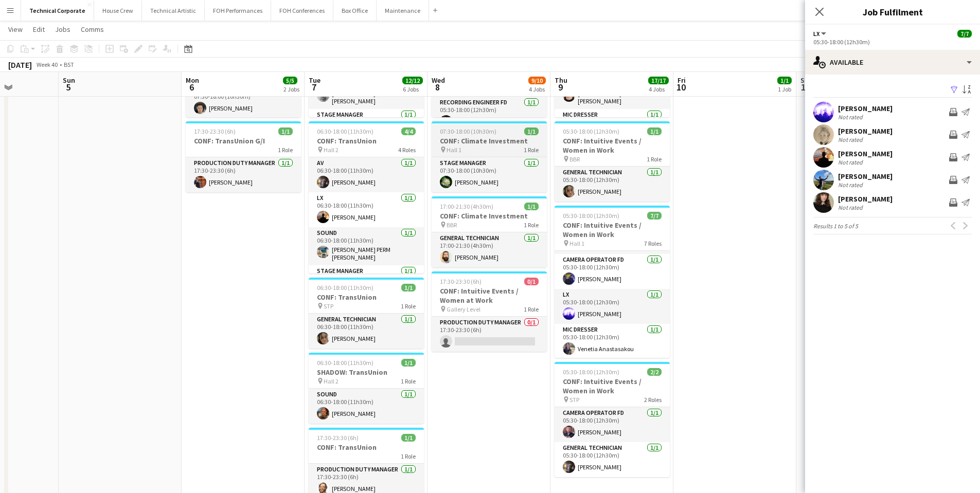 The width and height of the screenshot is (980, 493). What do you see at coordinates (836, 226) in the screenshot?
I see `span: Results 1 to 5 of 5` at bounding box center [836, 226].